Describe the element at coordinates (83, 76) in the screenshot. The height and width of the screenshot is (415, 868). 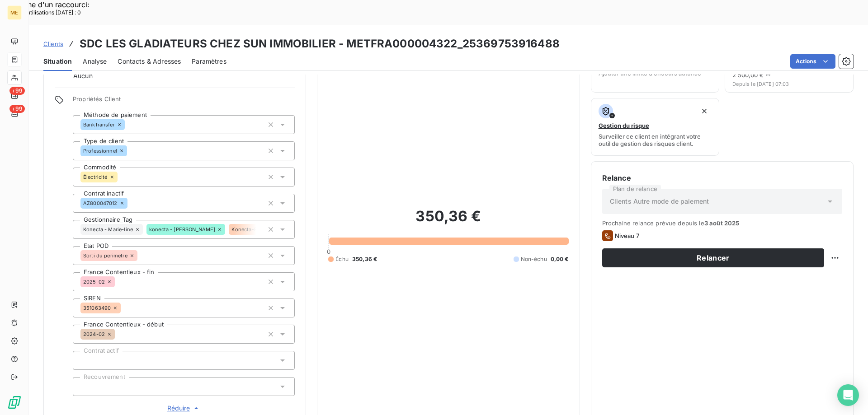
I see `span: Aucun` at that location.